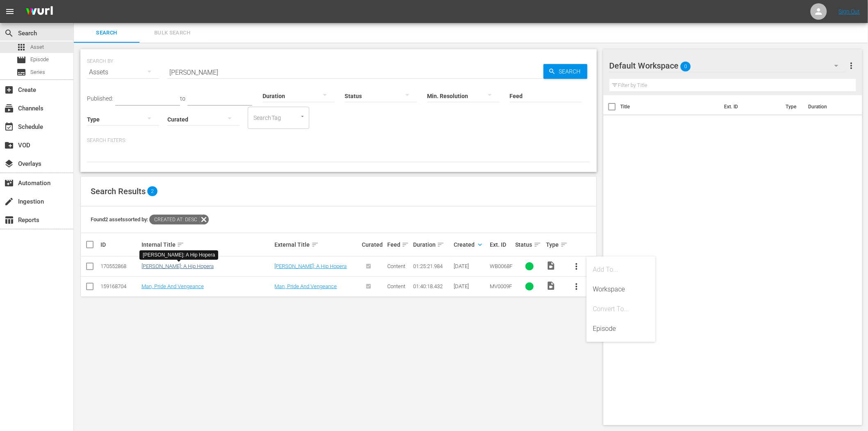 This screenshot has height=431, width=868. Describe the element at coordinates (828, 107) in the screenshot. I see `th: Duration` at that location.